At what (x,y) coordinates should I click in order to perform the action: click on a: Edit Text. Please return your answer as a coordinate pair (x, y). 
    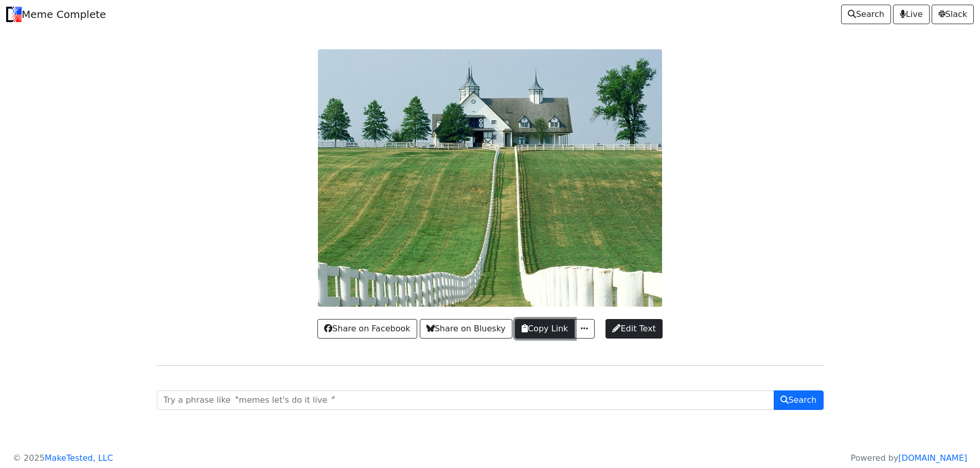
    Looking at the image, I should click on (634, 328).